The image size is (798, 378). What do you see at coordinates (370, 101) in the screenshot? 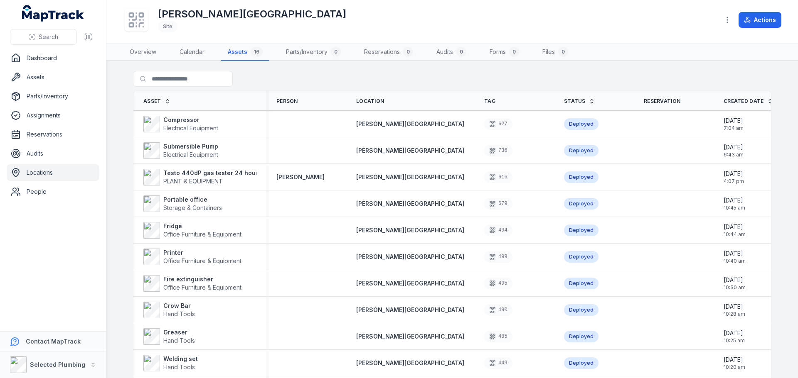
I see `span: Location` at bounding box center [370, 101].